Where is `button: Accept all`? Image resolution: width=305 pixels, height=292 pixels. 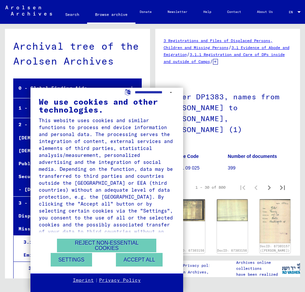
button: Accept all is located at coordinates (139, 259).